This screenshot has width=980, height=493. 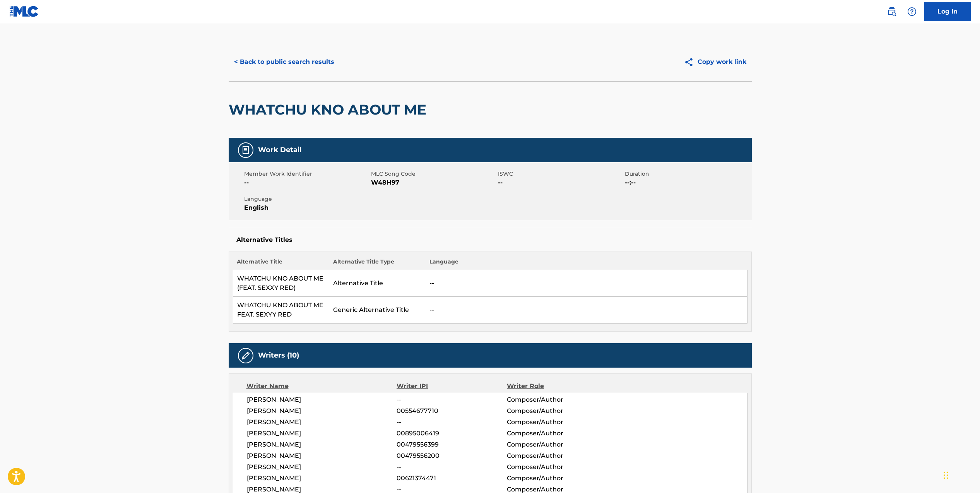 I want to click on span: Member Work Identifier, so click(x=306, y=174).